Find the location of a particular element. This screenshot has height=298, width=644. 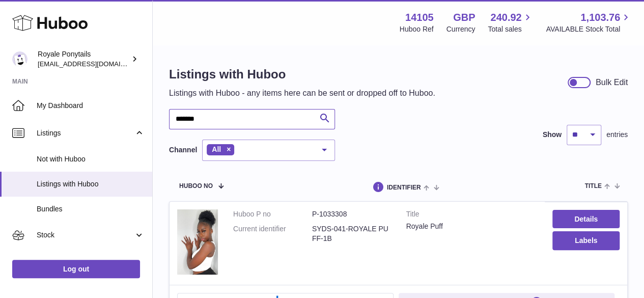

dt: Huboo P no is located at coordinates (272, 214).